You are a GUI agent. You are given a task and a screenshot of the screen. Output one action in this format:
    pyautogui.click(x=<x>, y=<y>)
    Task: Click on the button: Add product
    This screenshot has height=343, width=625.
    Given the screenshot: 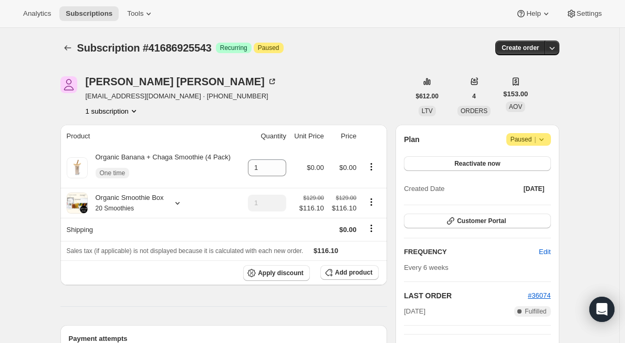 What is the action you would take?
    pyautogui.click(x=349, y=272)
    